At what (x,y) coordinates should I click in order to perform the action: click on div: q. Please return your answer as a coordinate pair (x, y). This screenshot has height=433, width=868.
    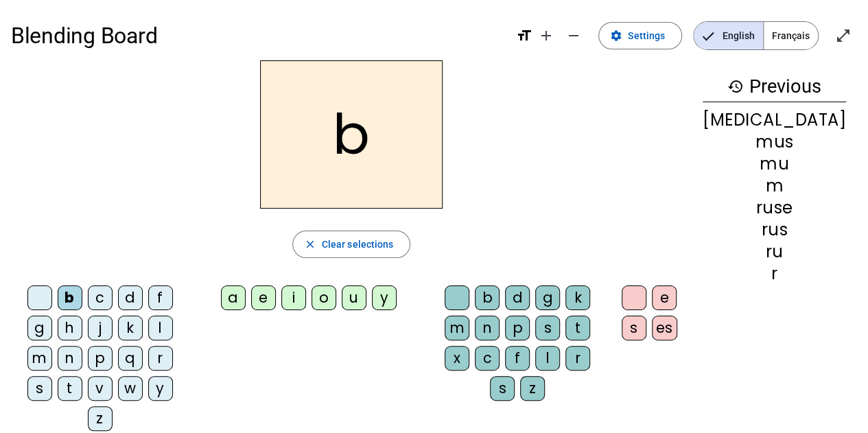
    Looking at the image, I should click on (130, 358).